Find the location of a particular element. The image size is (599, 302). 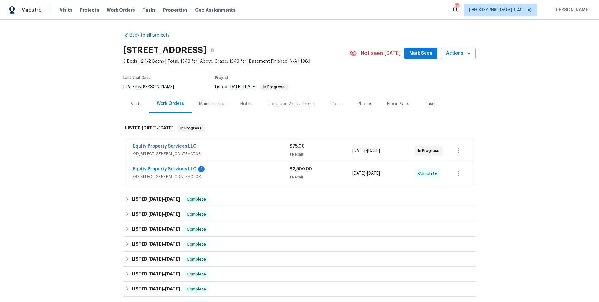

span: Listed is located at coordinates (251, 87).